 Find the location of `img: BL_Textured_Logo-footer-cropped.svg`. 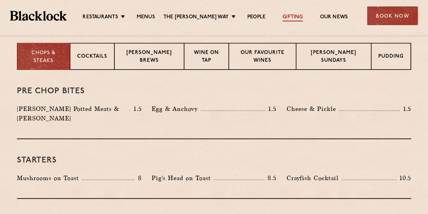

img: BL_Textured_Logo-footer-cropped.svg is located at coordinates (38, 16).